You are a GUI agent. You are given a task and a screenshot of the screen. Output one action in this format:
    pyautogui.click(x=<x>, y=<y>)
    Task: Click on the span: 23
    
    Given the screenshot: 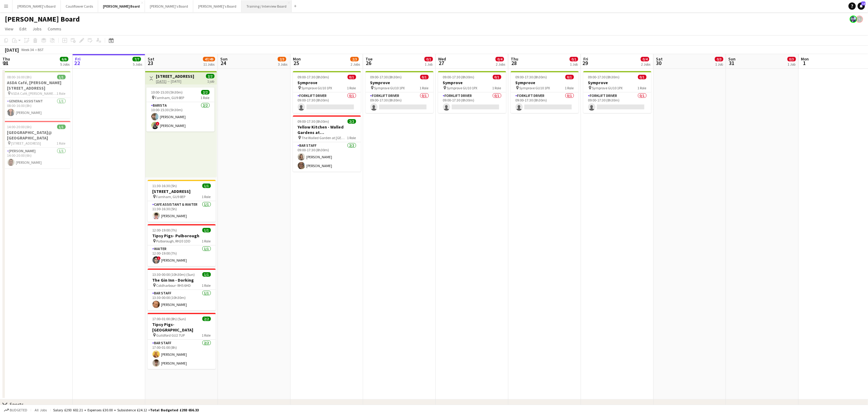 What is the action you would take?
    pyautogui.click(x=151, y=63)
    